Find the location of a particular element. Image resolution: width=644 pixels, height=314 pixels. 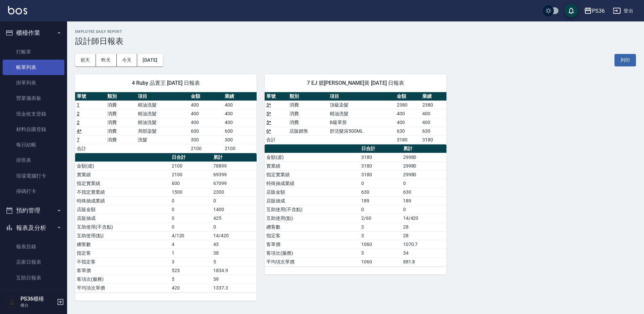

td: 不指定客 is located at coordinates (122, 261).